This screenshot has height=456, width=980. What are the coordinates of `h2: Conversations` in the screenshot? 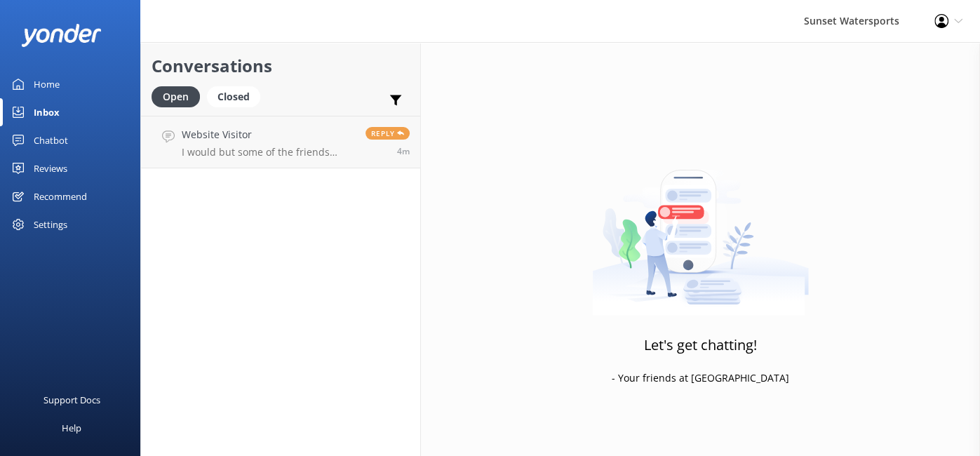 It's located at (280, 66).